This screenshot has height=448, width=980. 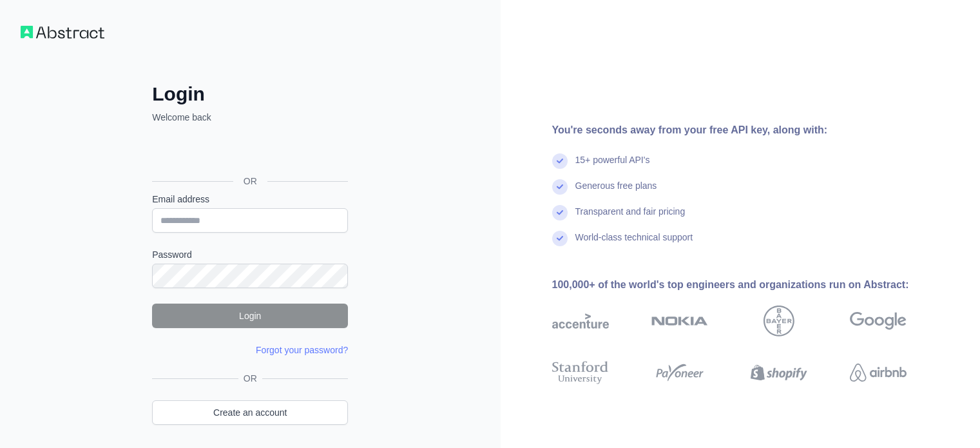 I want to click on img: Workflow, so click(x=63, y=33).